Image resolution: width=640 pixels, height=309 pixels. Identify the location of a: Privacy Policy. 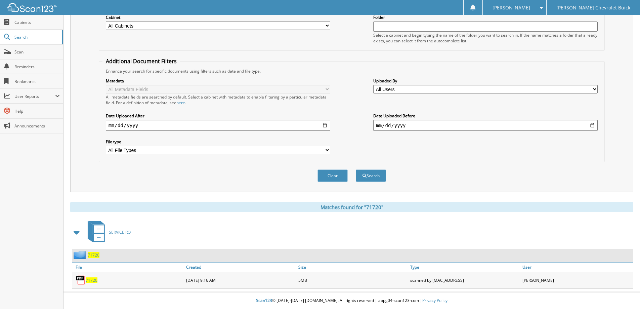
(435, 300).